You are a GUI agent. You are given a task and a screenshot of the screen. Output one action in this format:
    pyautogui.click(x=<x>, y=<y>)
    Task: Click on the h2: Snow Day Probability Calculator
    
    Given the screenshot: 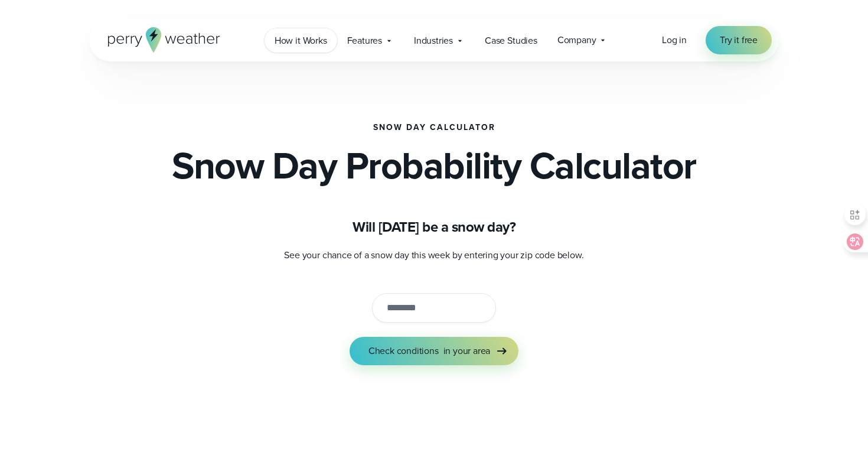 What is the action you would take?
    pyautogui.click(x=434, y=166)
    